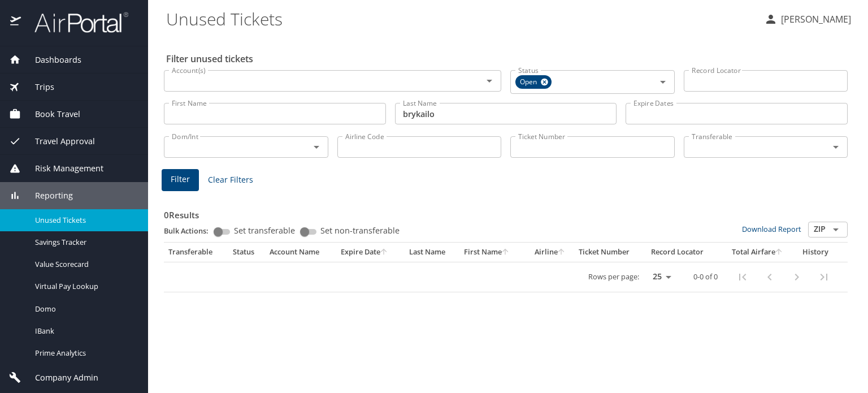 Image resolution: width=868 pixels, height=393 pixels. What do you see at coordinates (180, 179) in the screenshot?
I see `span: Filter` at bounding box center [180, 179].